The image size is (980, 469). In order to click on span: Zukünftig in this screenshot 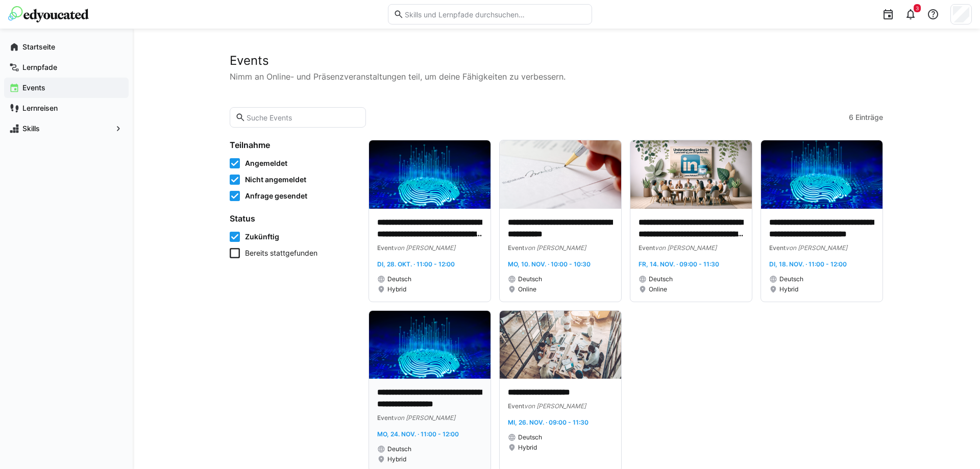, I will do `click(262, 236)`.